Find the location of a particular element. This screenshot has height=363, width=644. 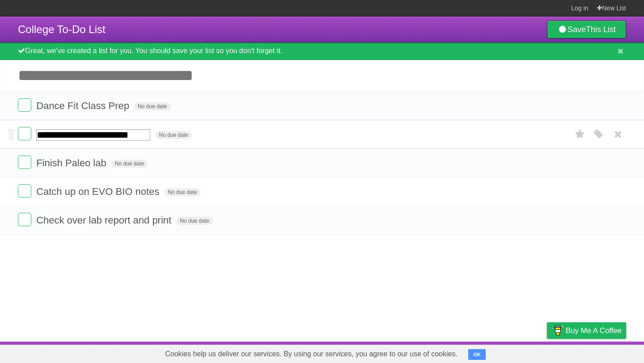

b: This List is located at coordinates (600, 29).